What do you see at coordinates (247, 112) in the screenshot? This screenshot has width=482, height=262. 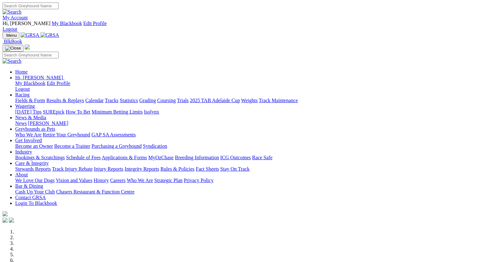 I see `div: Wagering` at bounding box center [247, 112].